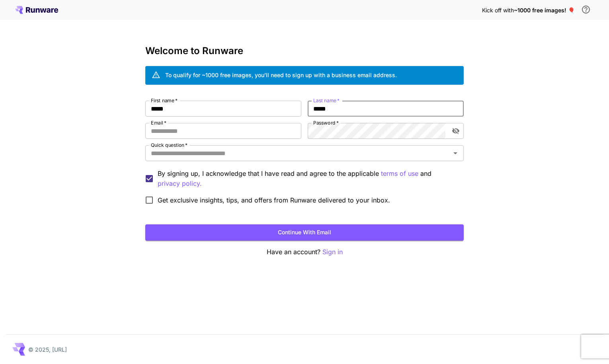 This screenshot has height=364, width=609. Describe the element at coordinates (180, 184) in the screenshot. I see `p: privacy policy.` at that location.